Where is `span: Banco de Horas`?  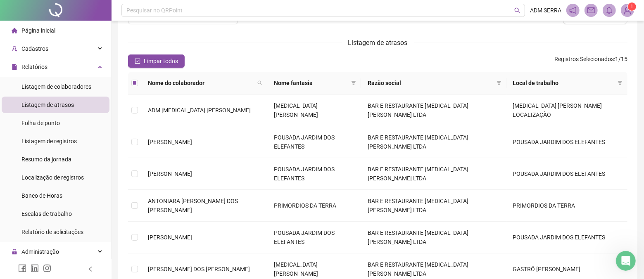 span: Banco de Horas is located at coordinates (42, 195).